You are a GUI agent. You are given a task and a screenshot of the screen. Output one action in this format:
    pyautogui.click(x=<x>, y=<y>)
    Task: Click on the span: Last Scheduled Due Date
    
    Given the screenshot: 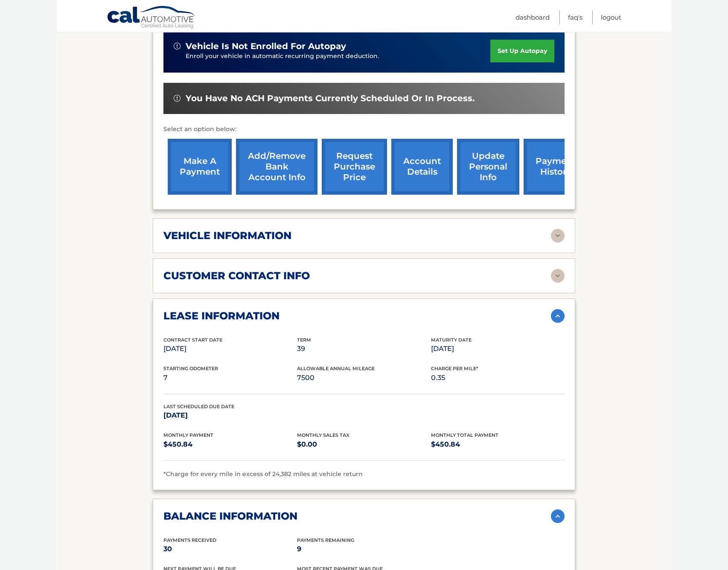 What is the action you would take?
    pyautogui.click(x=199, y=406)
    